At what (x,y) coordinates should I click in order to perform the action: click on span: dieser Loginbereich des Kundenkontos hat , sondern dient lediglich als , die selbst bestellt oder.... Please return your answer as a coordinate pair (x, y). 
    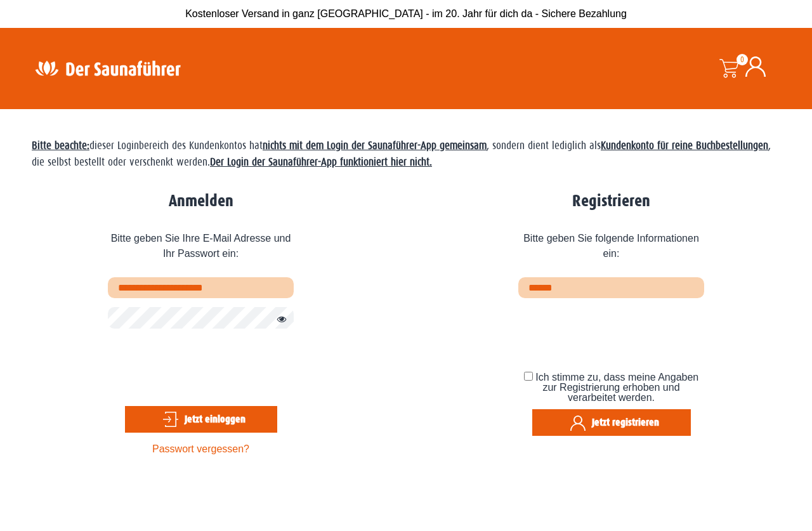
    Looking at the image, I should click on (401, 154).